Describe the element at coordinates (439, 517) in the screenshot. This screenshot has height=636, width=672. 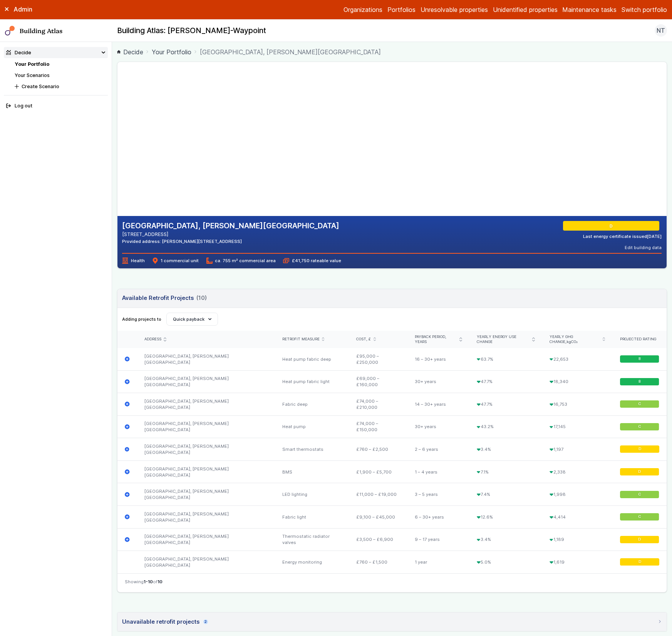
I see `div: 6 – 30+ years` at that location.